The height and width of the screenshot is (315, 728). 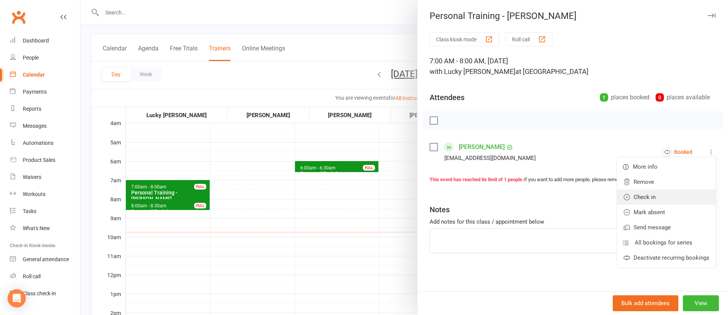 I want to click on a: Remove, so click(x=666, y=182).